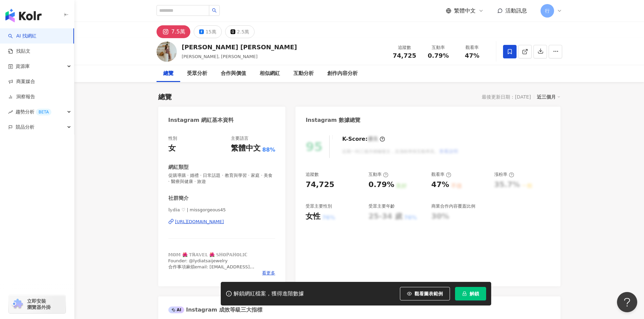 The width and height of the screenshot is (644, 319). I want to click on button: 解鎖, so click(470, 294).